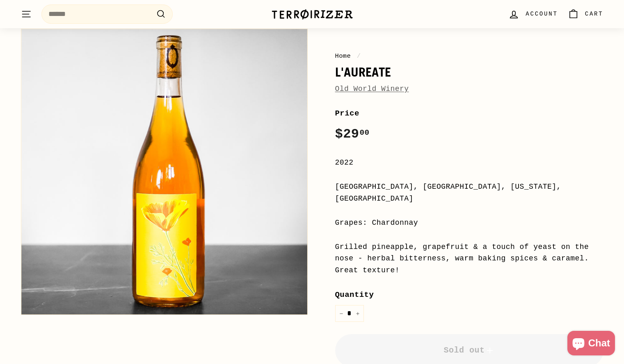 The height and width of the screenshot is (364, 624). Describe the element at coordinates (469, 72) in the screenshot. I see `h1: L'Aureate` at that location.